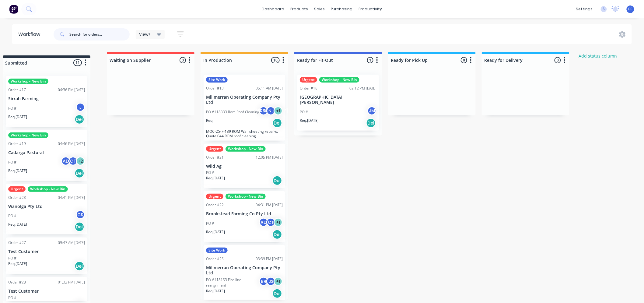  I want to click on div: productivity, so click(370, 9).